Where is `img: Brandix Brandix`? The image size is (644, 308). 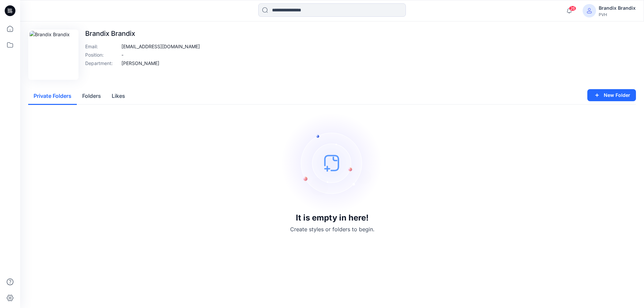 img: Brandix Brandix is located at coordinates (53, 55).